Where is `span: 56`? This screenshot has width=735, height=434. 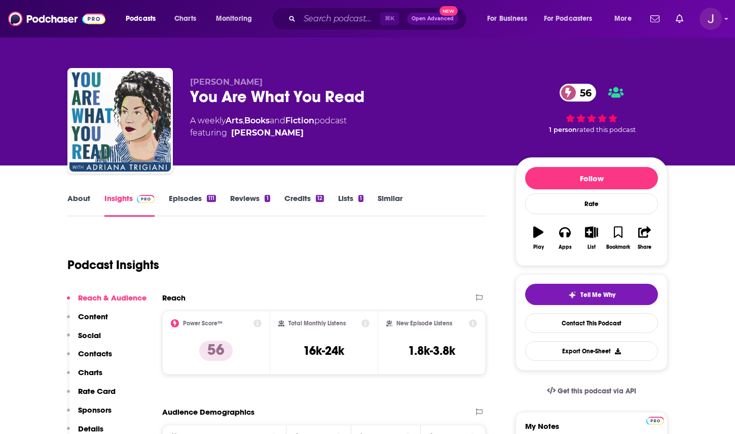
span: 56 is located at coordinates (583, 92).